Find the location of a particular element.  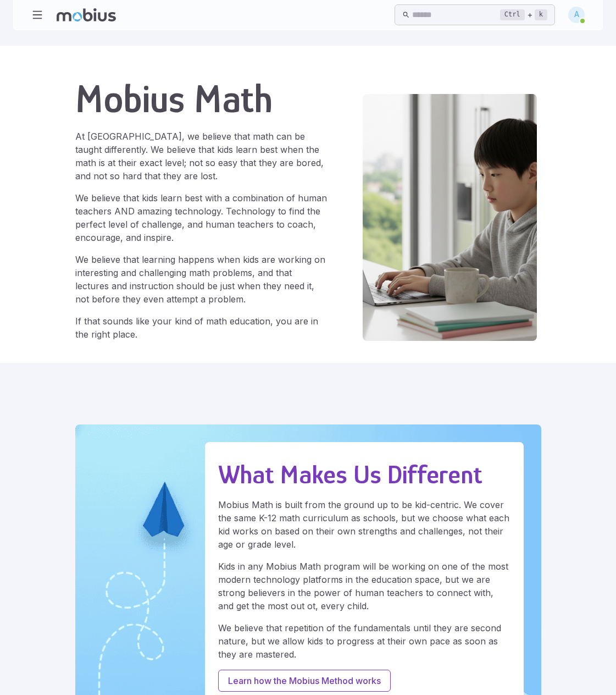

p: If that sounds like your kind of math education, you are in the right place. is located at coordinates (202, 327).